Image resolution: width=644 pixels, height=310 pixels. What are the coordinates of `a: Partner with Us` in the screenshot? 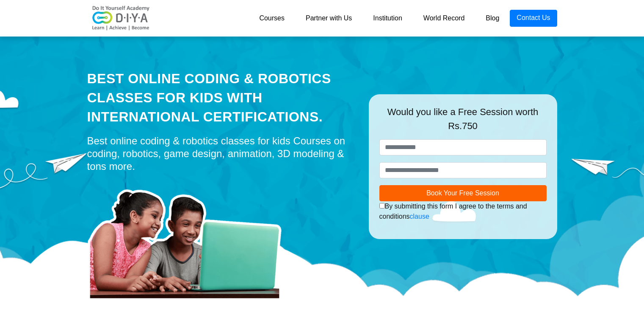 It's located at (329, 18).